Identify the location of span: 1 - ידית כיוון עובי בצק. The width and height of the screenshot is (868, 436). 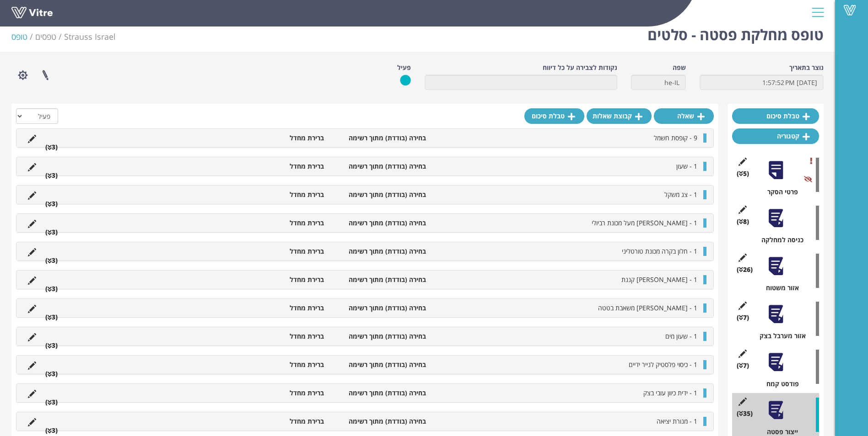
(670, 393).